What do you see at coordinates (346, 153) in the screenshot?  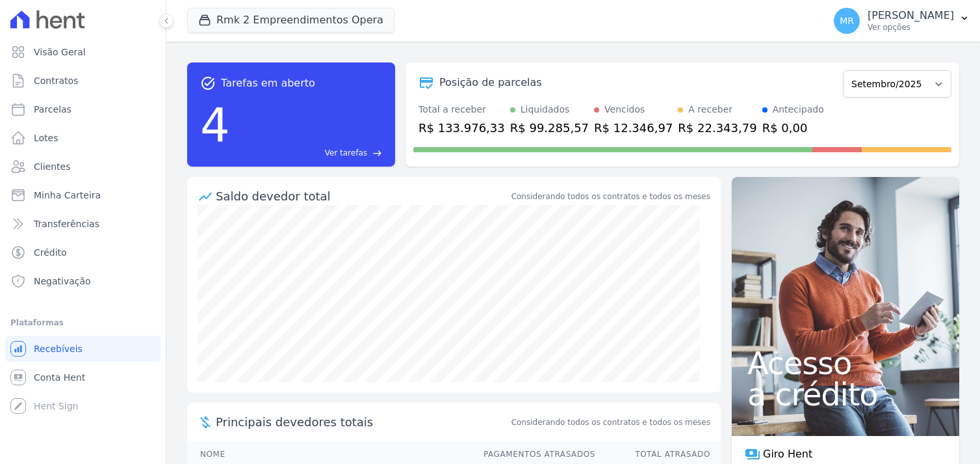 I see `span: Ver tarefas` at bounding box center [346, 153].